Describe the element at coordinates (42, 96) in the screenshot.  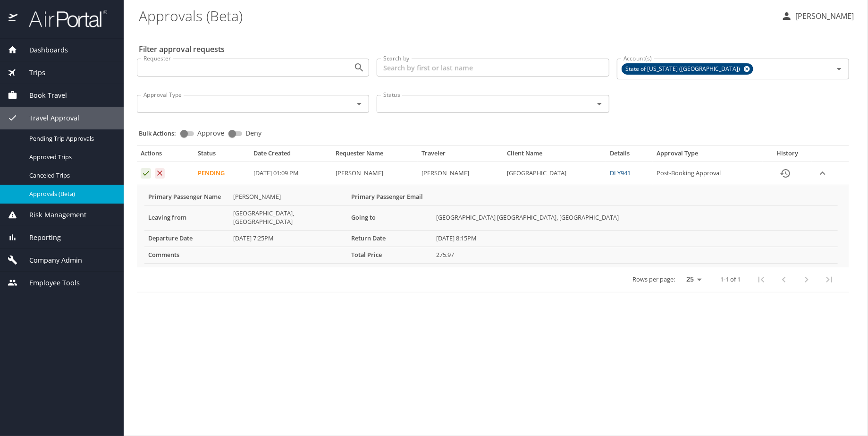
I see `span: Book Travel` at that location.